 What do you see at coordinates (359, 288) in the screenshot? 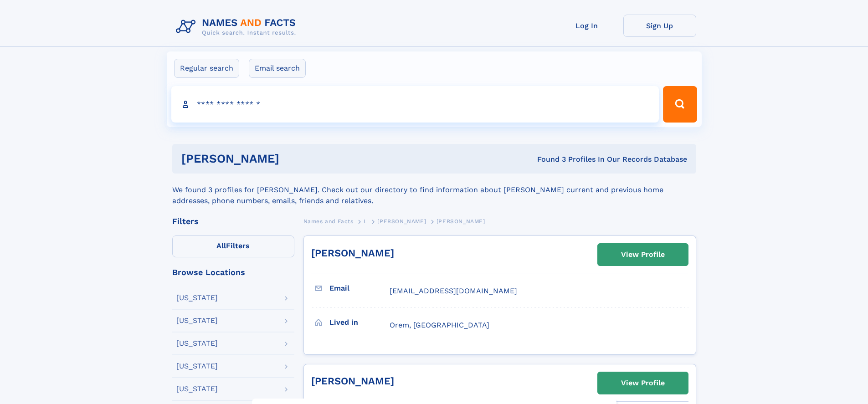
I see `h3: Email` at bounding box center [359, 288].